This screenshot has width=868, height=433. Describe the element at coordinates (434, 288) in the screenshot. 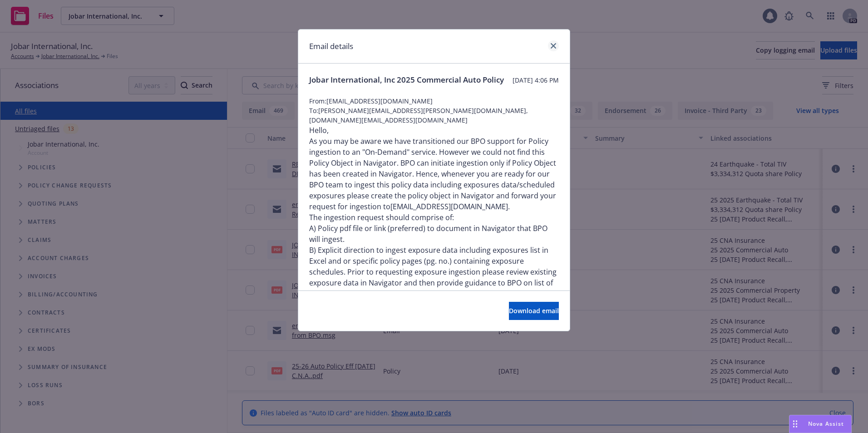

I see `p: B) Explicit direction to ingest exposure data including exposures list in Excel and or specific p...` at that location.